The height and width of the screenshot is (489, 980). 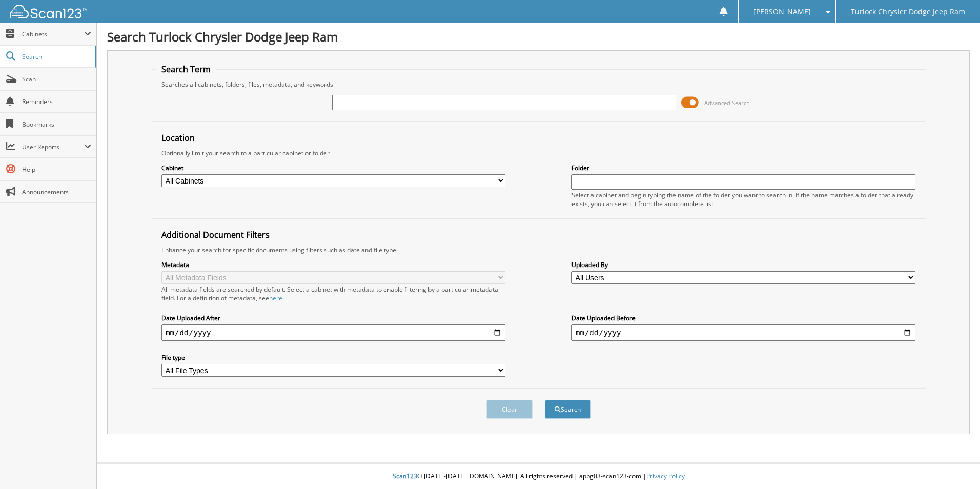 What do you see at coordinates (333, 332) in the screenshot?
I see `input: start` at bounding box center [333, 332].